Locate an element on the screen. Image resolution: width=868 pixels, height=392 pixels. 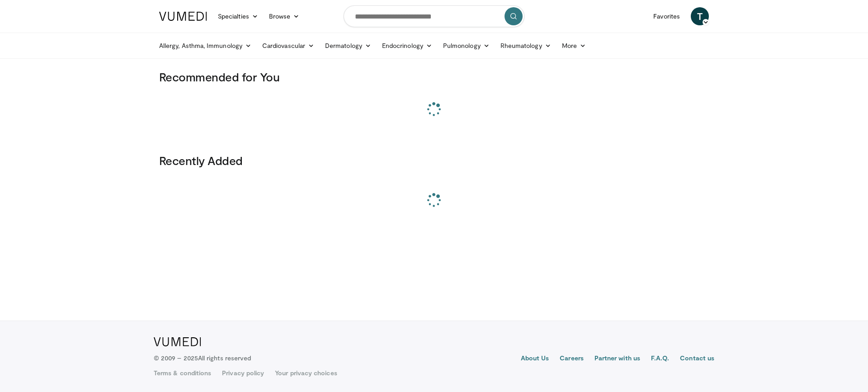
h3: Recently Added is located at coordinates (434, 160).